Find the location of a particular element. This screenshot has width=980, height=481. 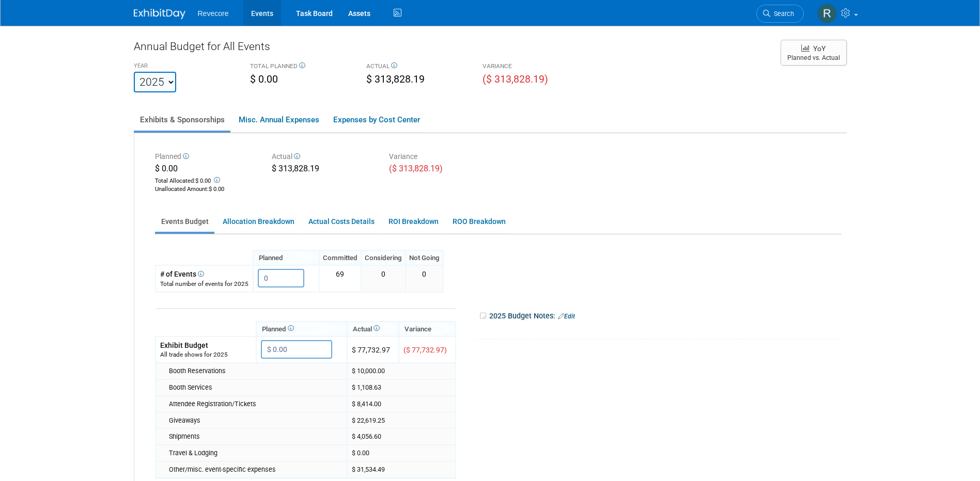

a: Misc. Annual Expenses is located at coordinates (278, 120).